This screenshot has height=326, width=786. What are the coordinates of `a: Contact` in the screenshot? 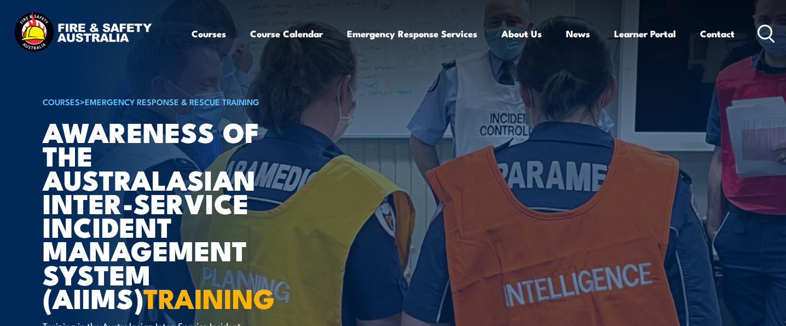 It's located at (717, 33).